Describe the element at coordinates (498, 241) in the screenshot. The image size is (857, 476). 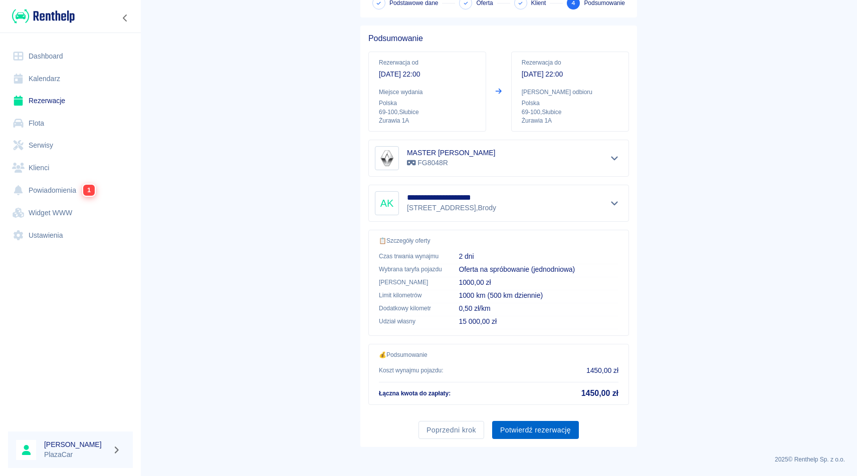
I see `p: 📋 Szczegóły oferty` at that location.